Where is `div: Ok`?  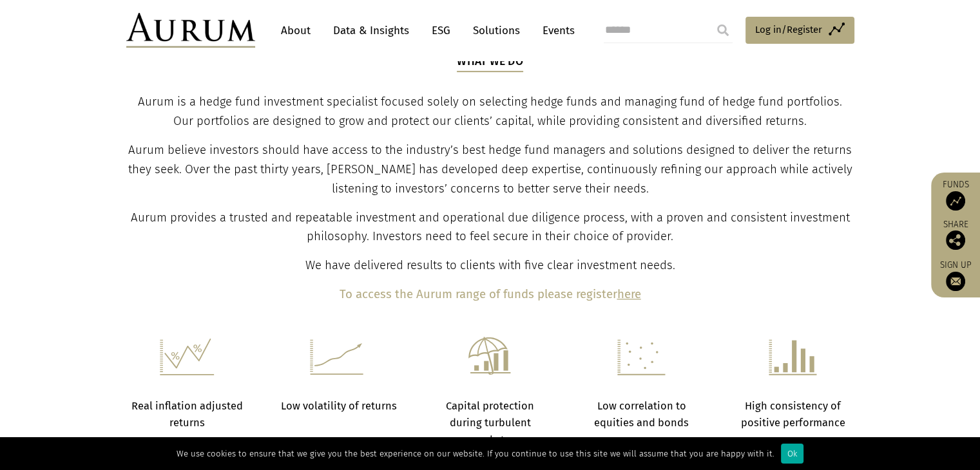
div: Ok is located at coordinates (792, 454).